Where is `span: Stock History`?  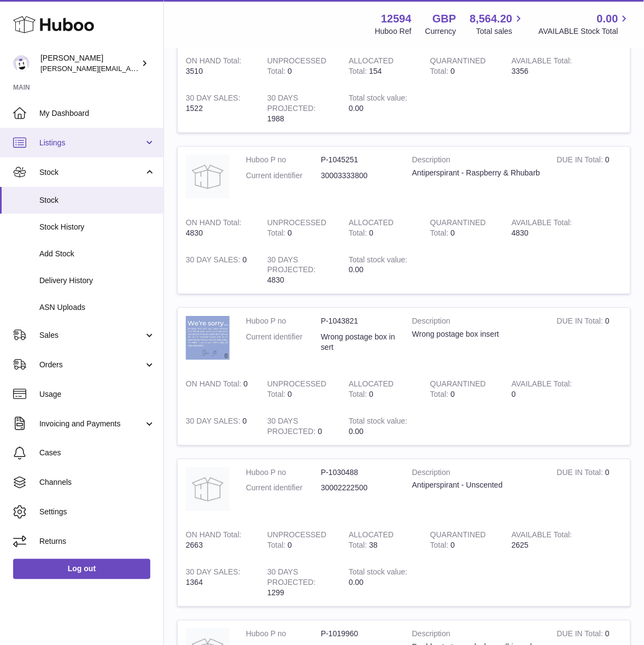 span: Stock History is located at coordinates (98, 227).